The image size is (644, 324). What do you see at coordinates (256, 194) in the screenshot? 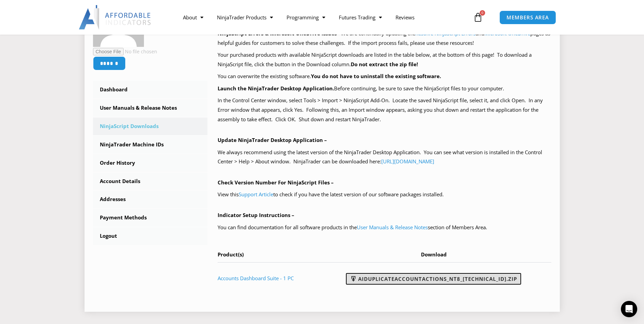
I see `a: Support Article` at bounding box center [256, 194].